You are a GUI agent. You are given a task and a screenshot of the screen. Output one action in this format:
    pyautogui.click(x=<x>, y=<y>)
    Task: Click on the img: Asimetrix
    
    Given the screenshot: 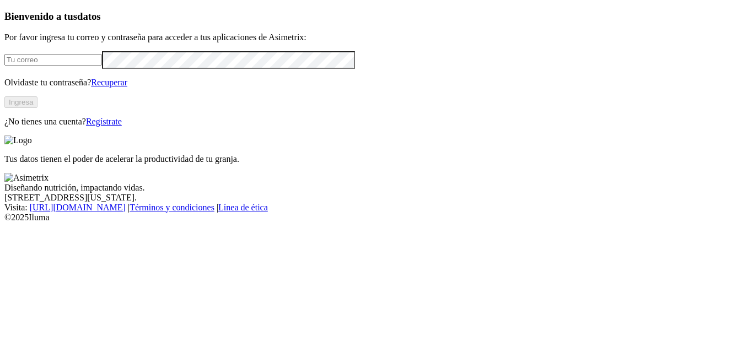 What is the action you would take?
    pyautogui.click(x=26, y=178)
    